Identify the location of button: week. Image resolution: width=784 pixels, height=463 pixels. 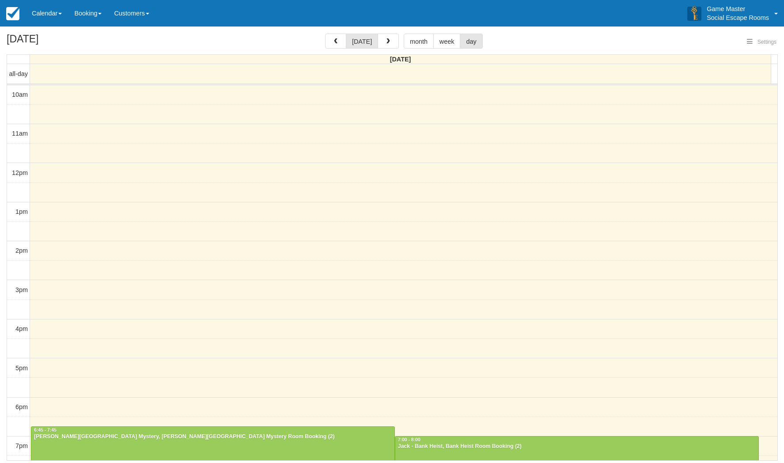
(447, 41).